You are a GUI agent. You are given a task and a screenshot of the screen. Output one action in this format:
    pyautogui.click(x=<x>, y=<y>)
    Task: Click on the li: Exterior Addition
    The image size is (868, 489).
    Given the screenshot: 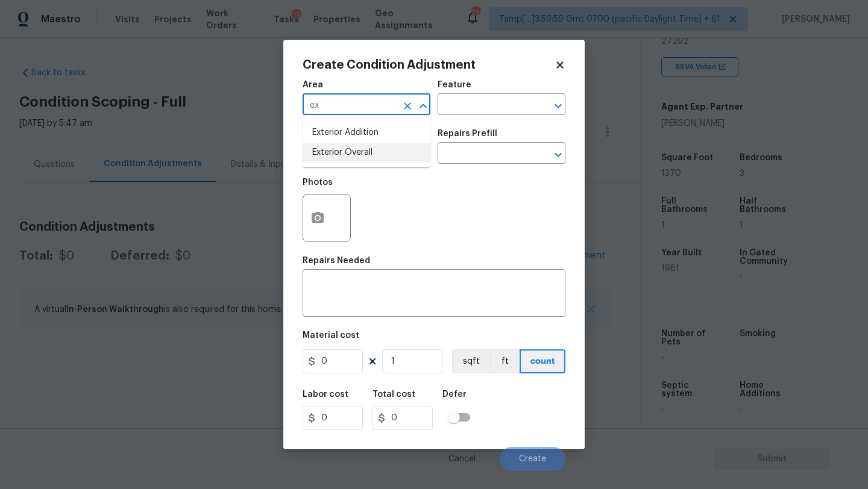 What is the action you would take?
    pyautogui.click(x=366, y=132)
    